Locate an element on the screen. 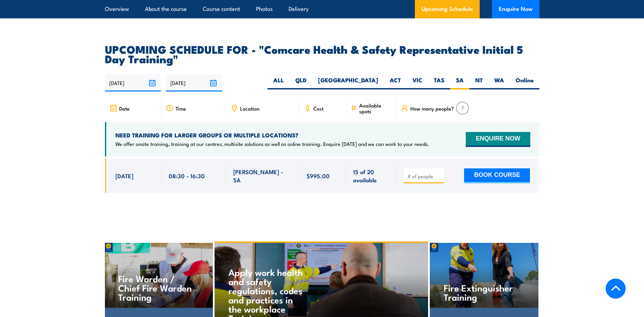  span: $995.00 is located at coordinates (318, 176).